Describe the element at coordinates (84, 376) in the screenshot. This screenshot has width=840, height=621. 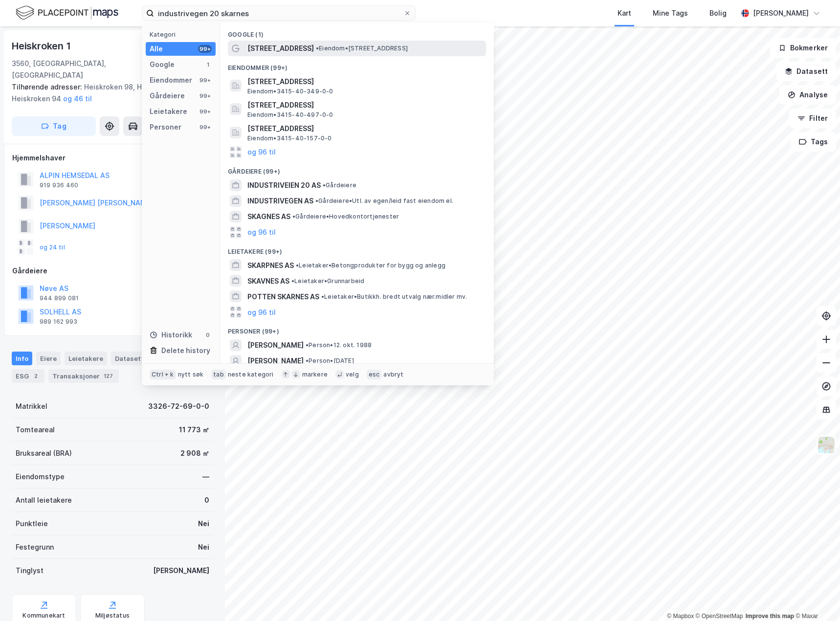
I see `div: Transaksjoner` at that location.